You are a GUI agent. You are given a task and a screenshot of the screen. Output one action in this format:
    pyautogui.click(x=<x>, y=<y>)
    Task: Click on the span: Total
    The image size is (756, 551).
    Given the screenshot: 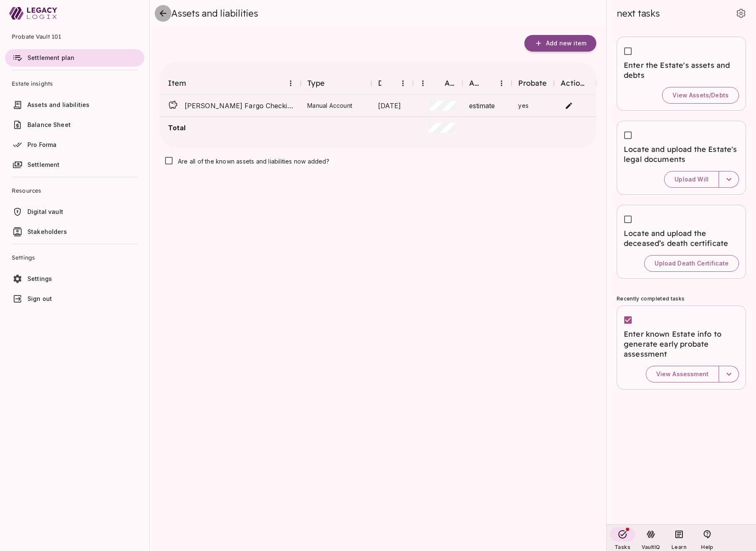 What is the action you would take?
    pyautogui.click(x=231, y=128)
    